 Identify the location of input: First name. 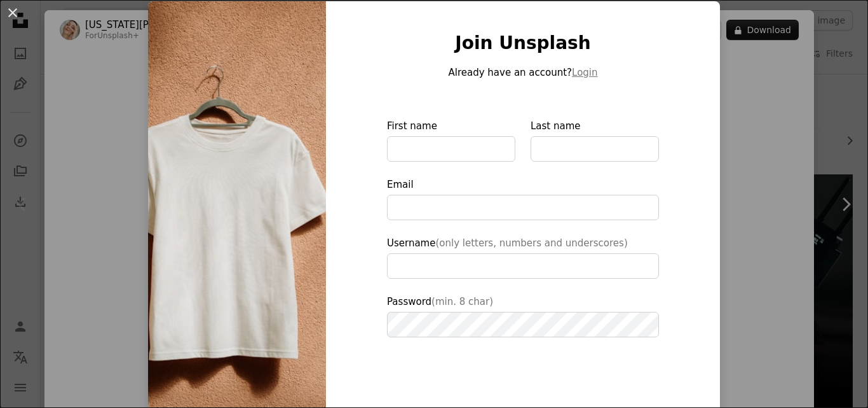
(452, 149).